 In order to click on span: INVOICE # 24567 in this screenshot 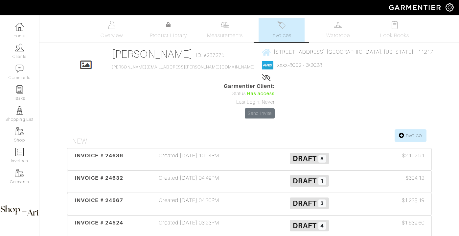, I will do `click(99, 200)`.